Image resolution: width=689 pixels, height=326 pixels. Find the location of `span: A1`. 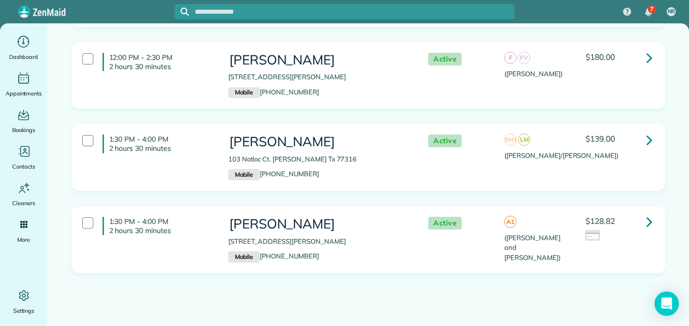

span: A1 is located at coordinates (511, 222).